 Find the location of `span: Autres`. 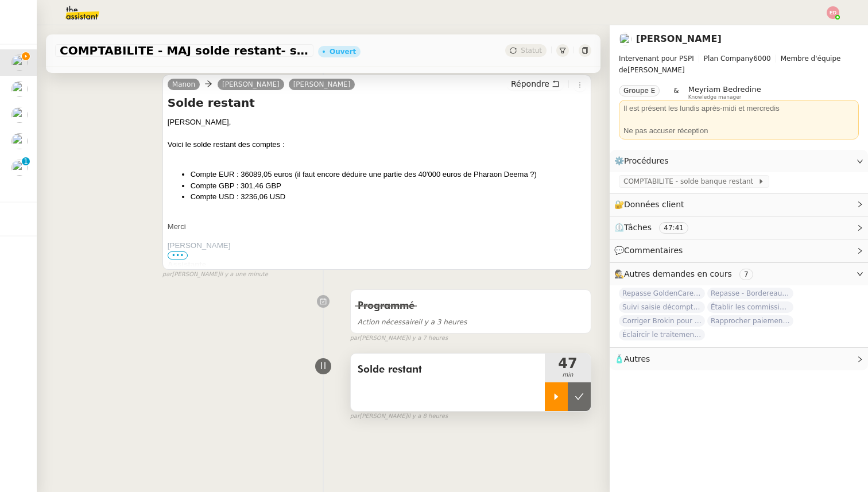

span: Autres is located at coordinates (637, 359).